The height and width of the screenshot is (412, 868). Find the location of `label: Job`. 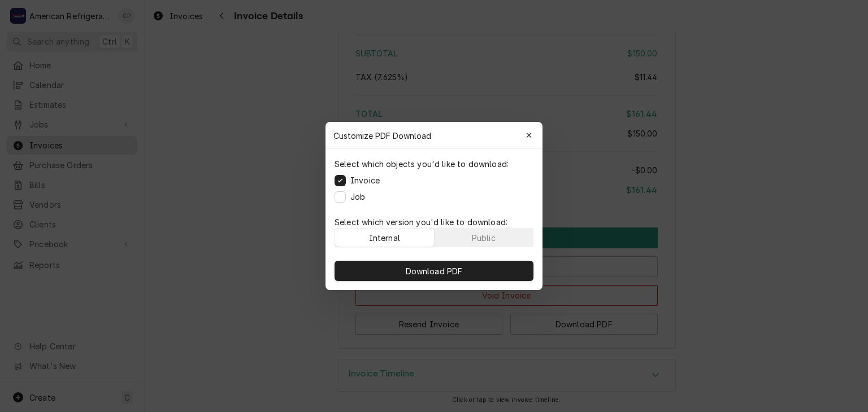

label: Job is located at coordinates (358, 197).